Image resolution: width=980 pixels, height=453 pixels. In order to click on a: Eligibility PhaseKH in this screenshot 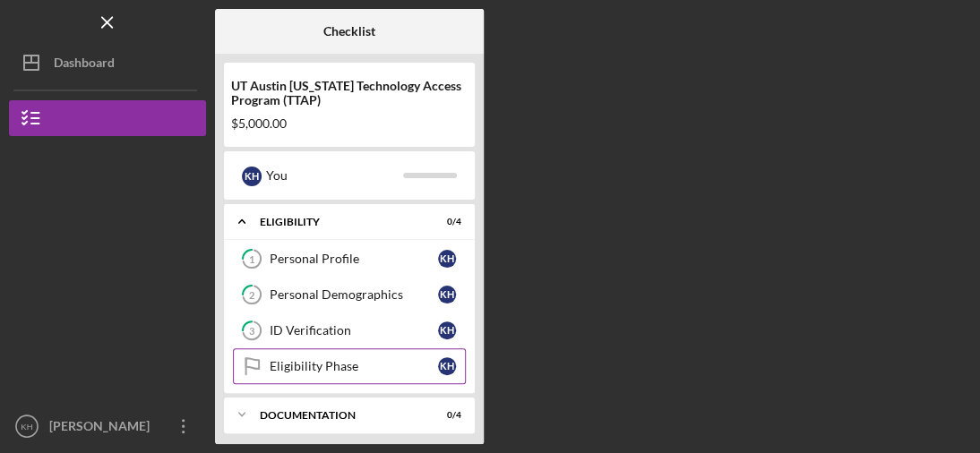, I will do `click(350, 367)`.